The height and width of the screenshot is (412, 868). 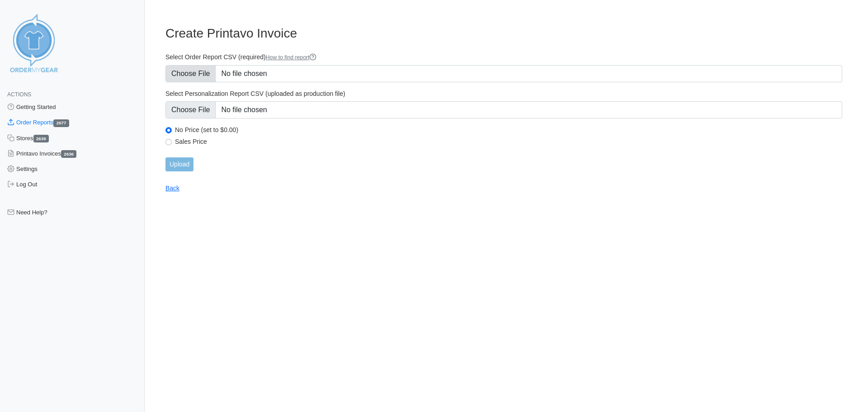 I want to click on label: Sales Price, so click(x=508, y=142).